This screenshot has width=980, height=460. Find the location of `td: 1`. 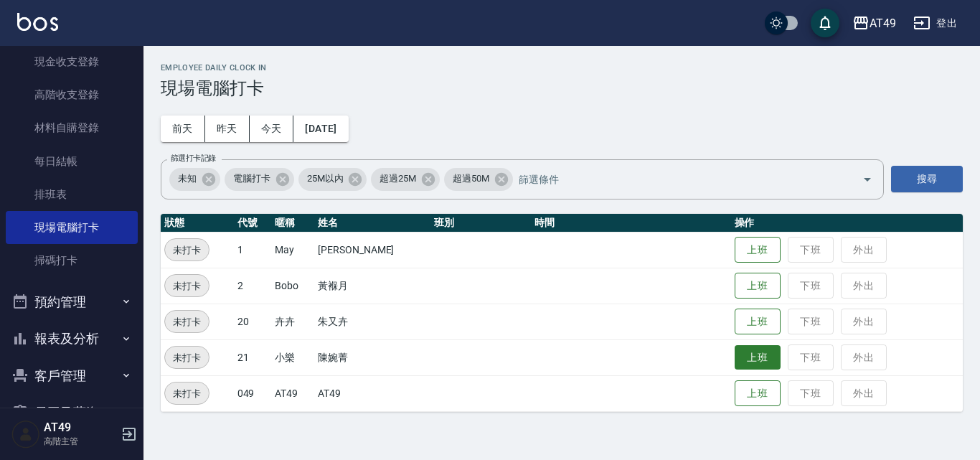

td: 1 is located at coordinates (253, 250).